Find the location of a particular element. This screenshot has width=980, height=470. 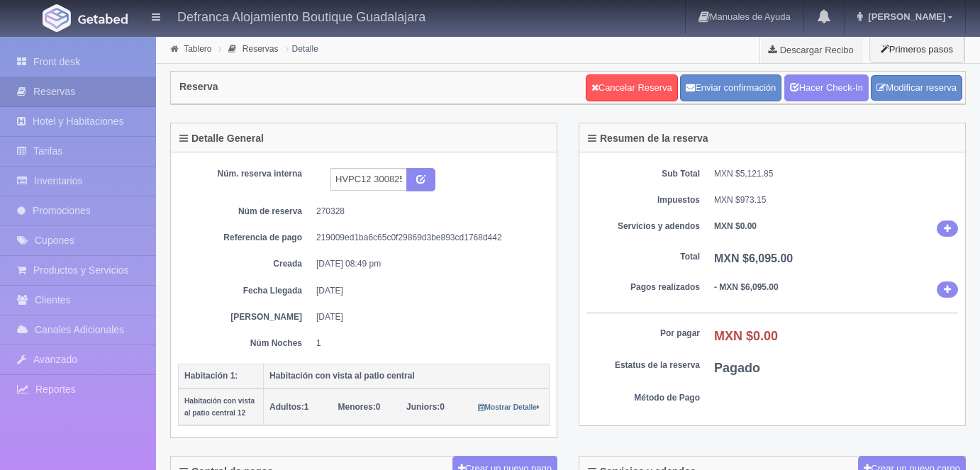

a: Hacer Check-In is located at coordinates (826, 88).